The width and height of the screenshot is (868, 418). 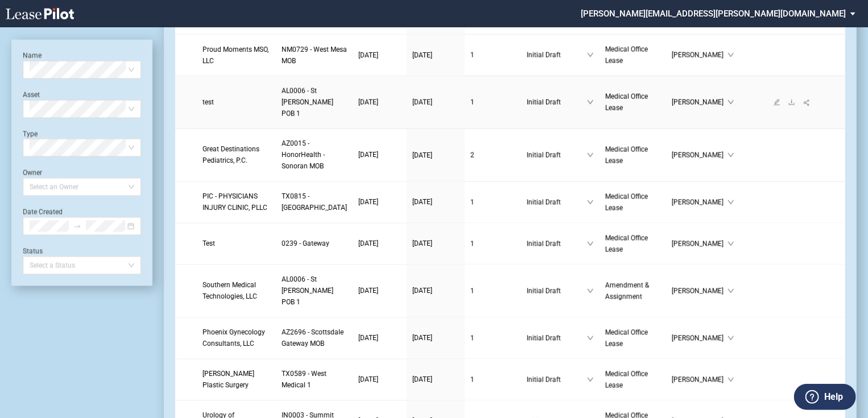 What do you see at coordinates (492, 155) in the screenshot?
I see `a: 2` at bounding box center [492, 155].